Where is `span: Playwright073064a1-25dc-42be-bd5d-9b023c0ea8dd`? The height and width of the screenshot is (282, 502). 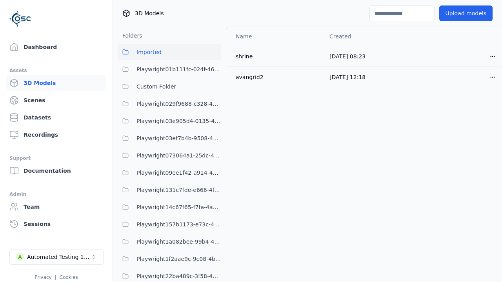 span: Playwright073064a1-25dc-42be-bd5d-9b023c0ea8dd is located at coordinates (179, 156).